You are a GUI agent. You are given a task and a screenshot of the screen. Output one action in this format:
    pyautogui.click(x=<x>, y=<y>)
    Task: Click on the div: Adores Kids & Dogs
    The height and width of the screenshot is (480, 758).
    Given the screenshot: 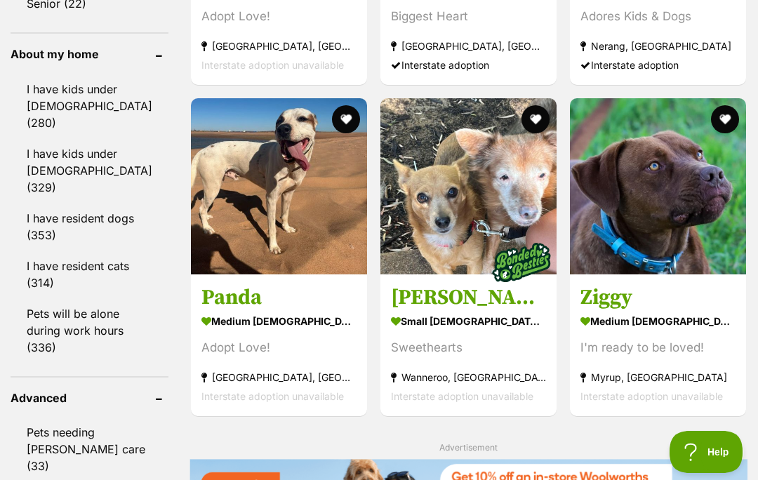 What is the action you would take?
    pyautogui.click(x=658, y=16)
    